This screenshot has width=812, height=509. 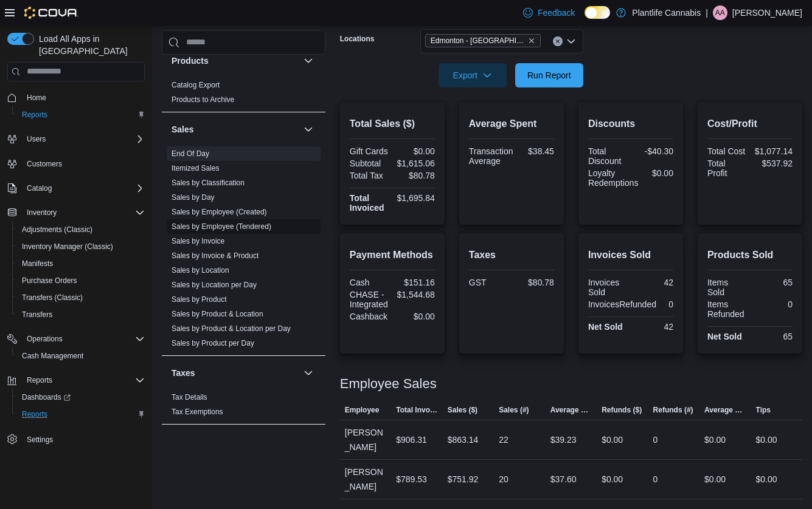 What do you see at coordinates (197, 412) in the screenshot?
I see `a: Tax Exemptions` at bounding box center [197, 412].